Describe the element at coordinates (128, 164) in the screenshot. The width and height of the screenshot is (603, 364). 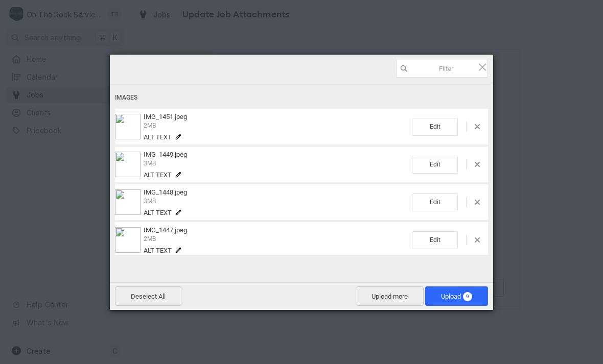
I see `img: ddcd9dee-3408-4675-8e1a-266c8667c0e8` at that location.